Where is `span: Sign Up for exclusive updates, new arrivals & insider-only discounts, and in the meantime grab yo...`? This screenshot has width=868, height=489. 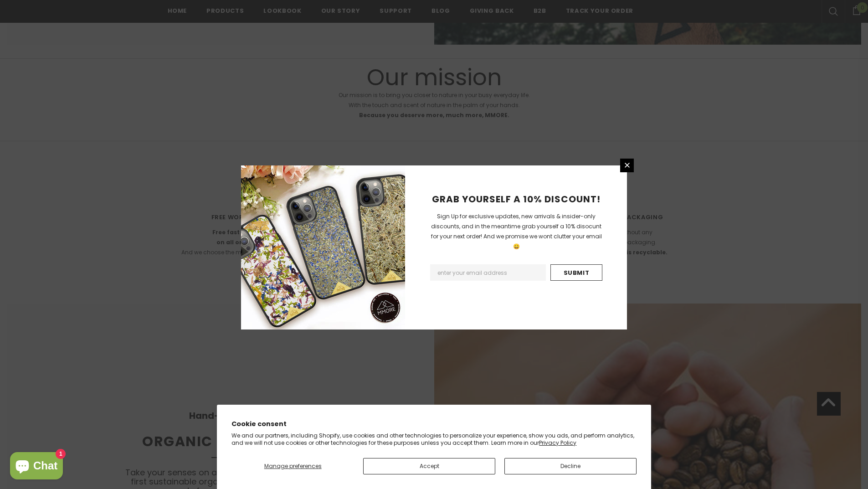
span: Sign Up for exclusive updates, new arrivals & insider-only discounts, and in the meantime grab yo... is located at coordinates (516, 231).